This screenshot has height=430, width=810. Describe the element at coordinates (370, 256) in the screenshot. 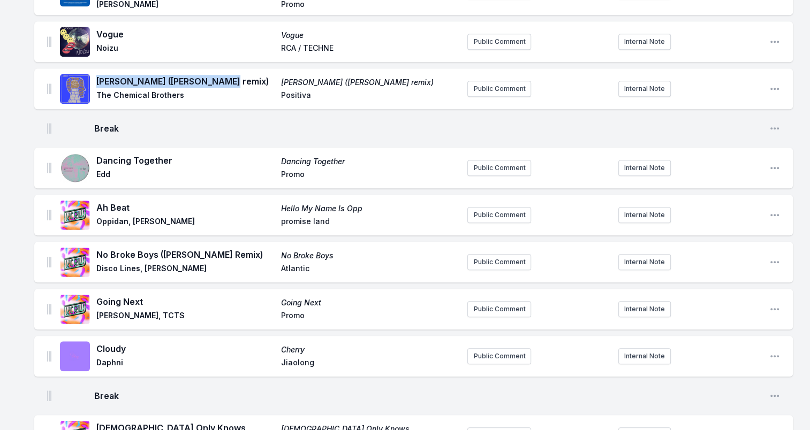

I see `span: No Broke Boys` at that location.